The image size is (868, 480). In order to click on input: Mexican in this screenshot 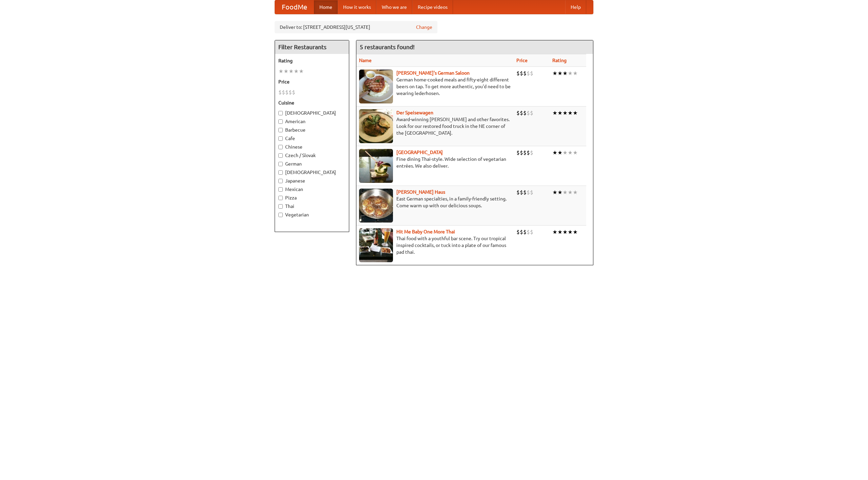, I will do `click(280, 190)`.